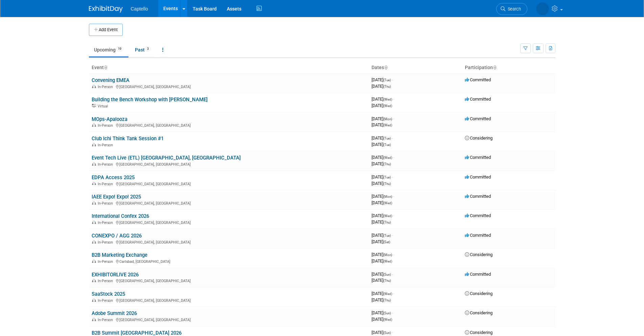 This screenshot has width=644, height=336. I want to click on th: Participation, so click(509, 68).